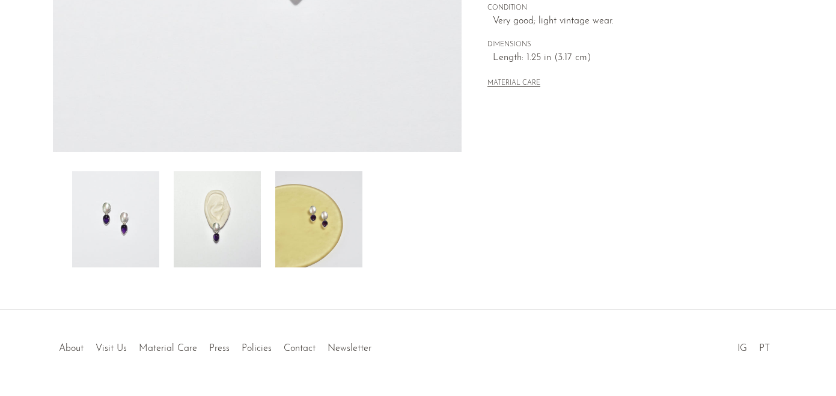  Describe the element at coordinates (219, 349) in the screenshot. I see `a: Press` at that location.